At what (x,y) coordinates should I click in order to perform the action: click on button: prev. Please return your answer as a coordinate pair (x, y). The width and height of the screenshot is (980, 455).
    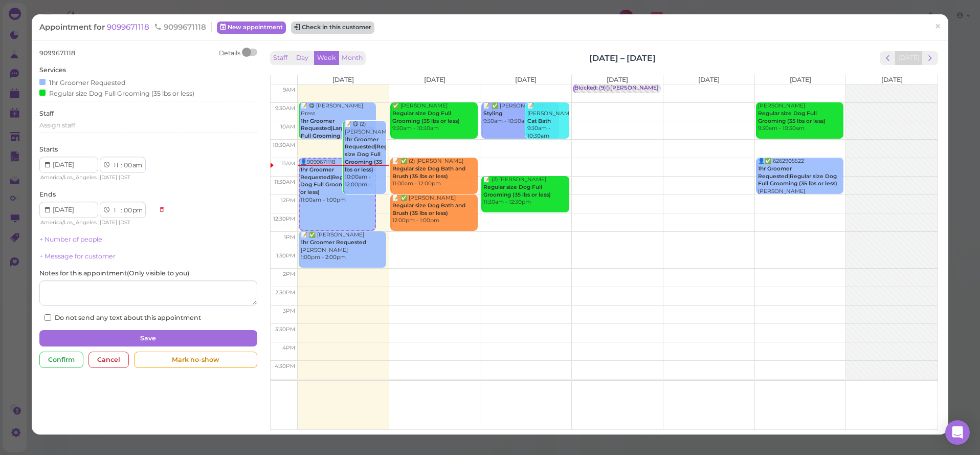
    Looking at the image, I should click on (887, 58).